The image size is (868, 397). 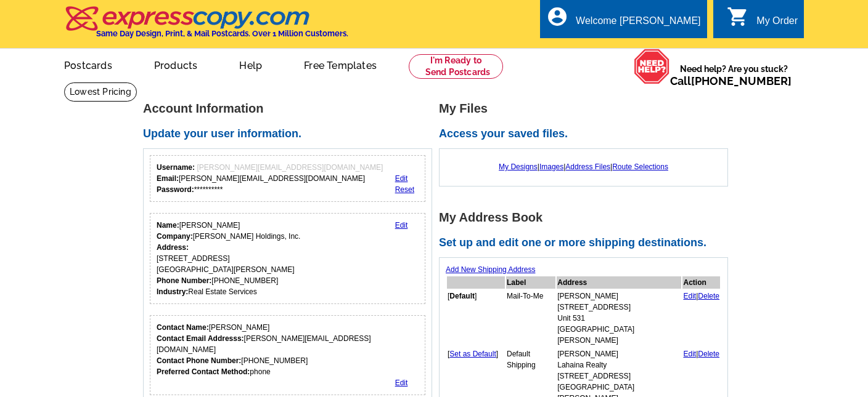 I want to click on h4: Same Day Design, Print, & Mail Postcards. Over 1 Million Customers., so click(x=222, y=33).